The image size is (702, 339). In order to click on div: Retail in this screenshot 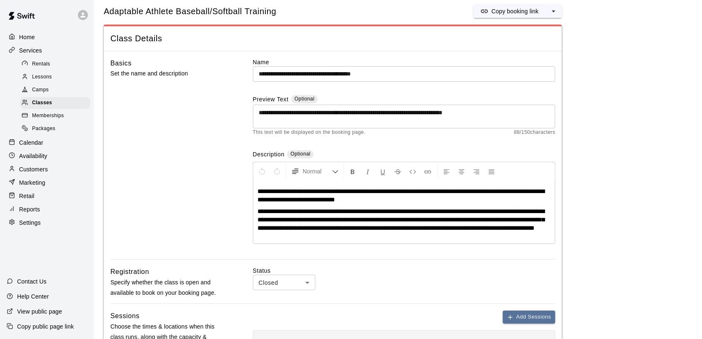, I will do `click(47, 196)`.